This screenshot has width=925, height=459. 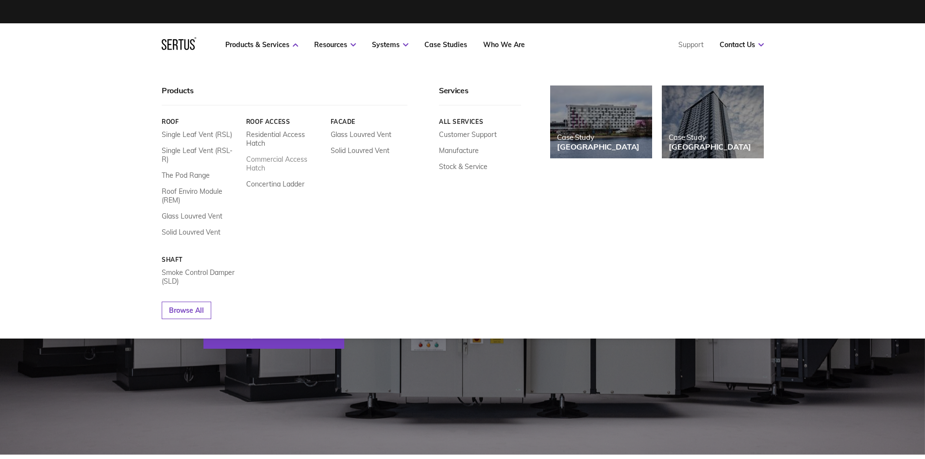 What do you see at coordinates (459, 151) in the screenshot?
I see `a: Manufacture` at bounding box center [459, 151].